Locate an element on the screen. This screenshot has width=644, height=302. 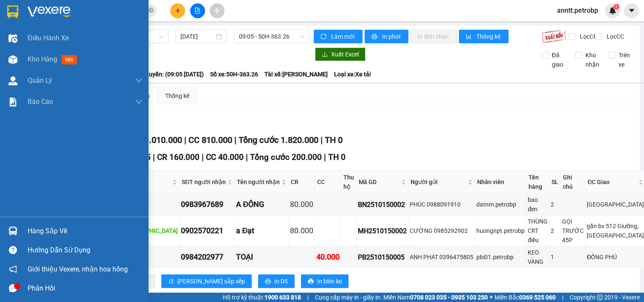
span: Số xe: 50H-363.26 is located at coordinates (234, 74).